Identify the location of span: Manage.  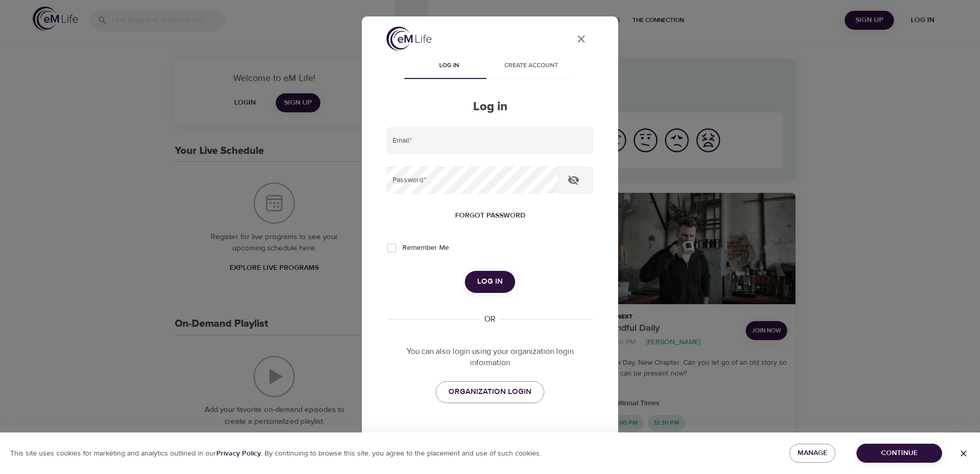
(812, 453).